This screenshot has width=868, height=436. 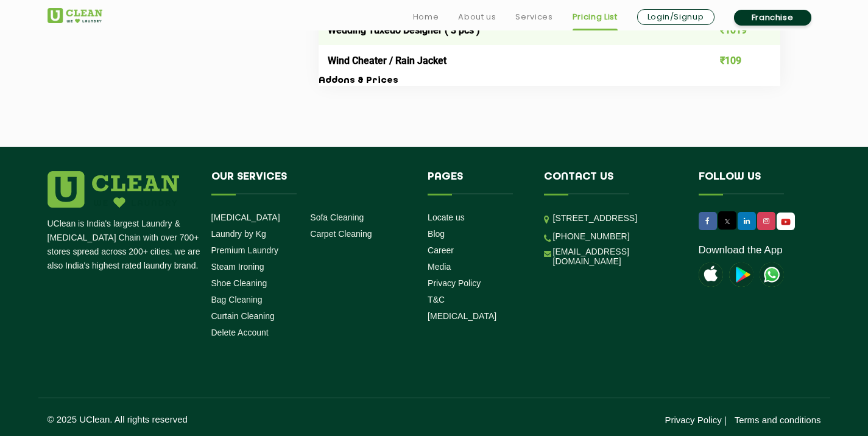 I want to click on a: Career, so click(x=441, y=250).